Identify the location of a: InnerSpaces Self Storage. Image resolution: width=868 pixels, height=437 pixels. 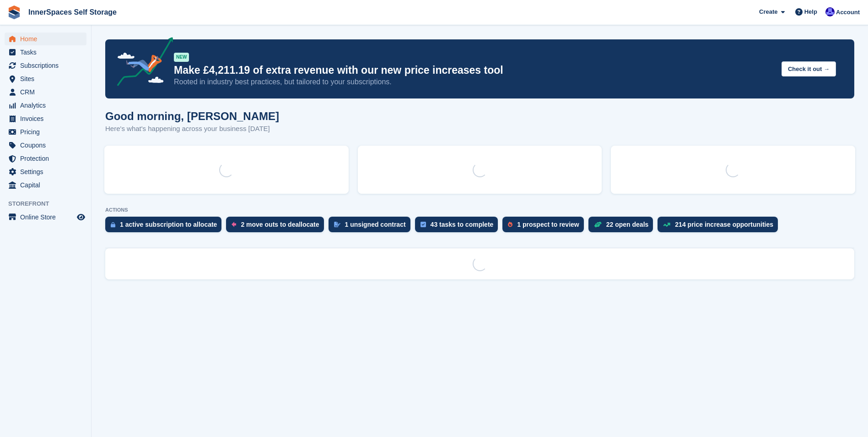
(73, 12).